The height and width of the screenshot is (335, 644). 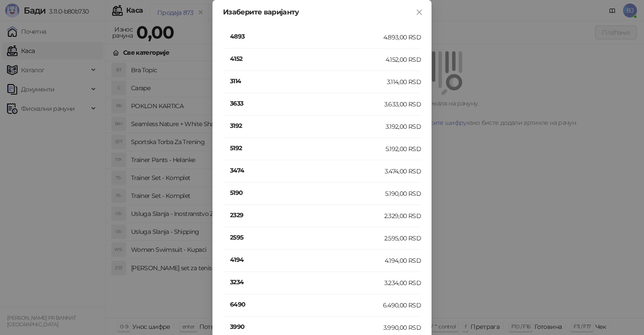 What do you see at coordinates (307, 37) in the screenshot?
I see `h4: 4893` at bounding box center [307, 37].